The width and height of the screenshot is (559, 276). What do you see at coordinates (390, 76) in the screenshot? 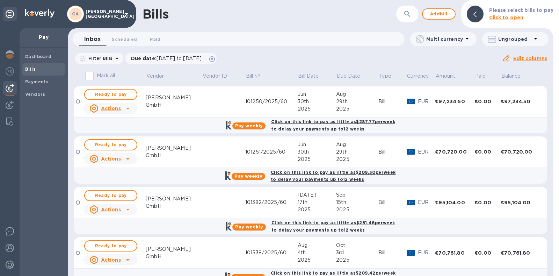
I see `span: Type` at bounding box center [390, 76].